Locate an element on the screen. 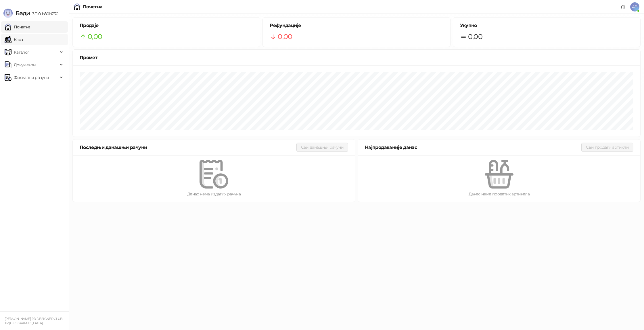  div: Данас нема издатих рачуна is located at coordinates (214, 195).